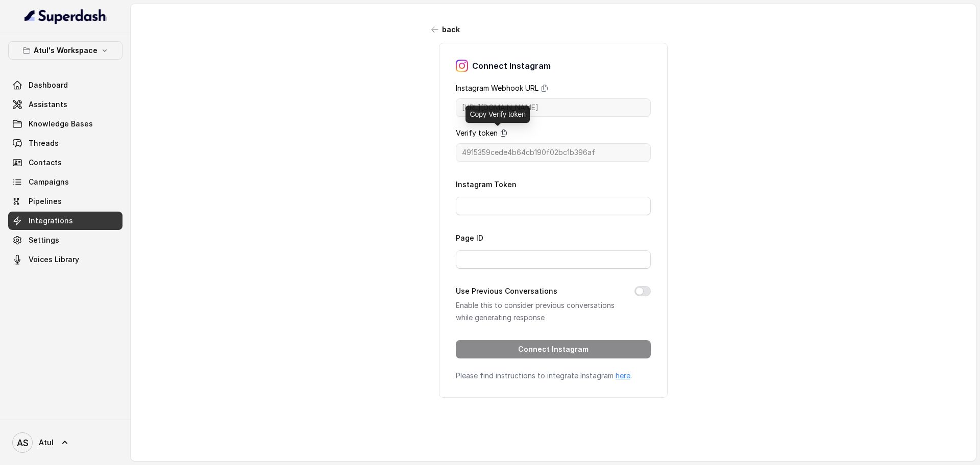 This screenshot has height=465, width=980. Describe the element at coordinates (469, 238) in the screenshot. I see `label: Page ID` at that location.